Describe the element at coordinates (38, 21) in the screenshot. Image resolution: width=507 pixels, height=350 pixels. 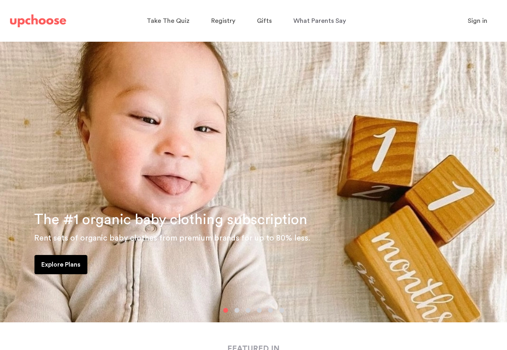
I see `a: UpChoose` at that location.